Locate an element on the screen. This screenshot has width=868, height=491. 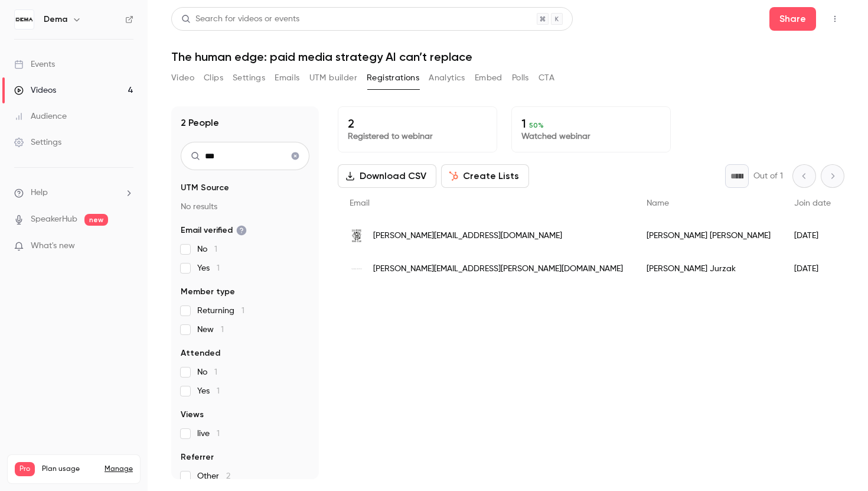
p: Registered to webinar is located at coordinates (418, 136).